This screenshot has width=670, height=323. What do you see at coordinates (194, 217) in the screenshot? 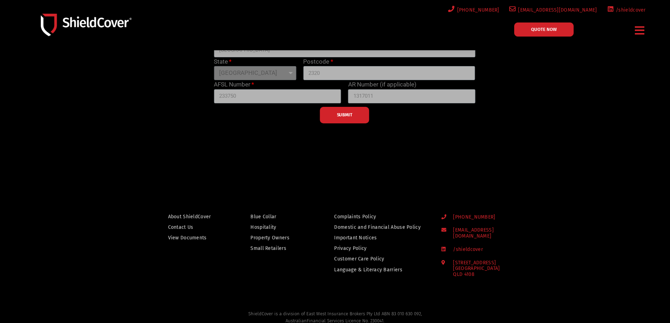
I see `a: About ShieldCover` at bounding box center [194, 217].